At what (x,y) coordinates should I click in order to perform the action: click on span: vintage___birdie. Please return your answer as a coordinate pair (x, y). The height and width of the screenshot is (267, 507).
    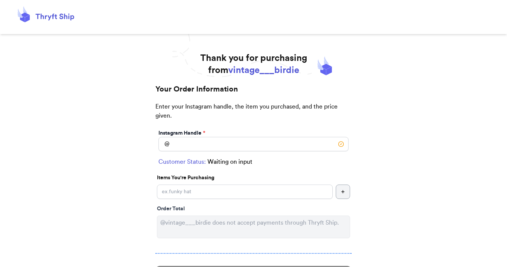
    Looking at the image, I should click on (264, 70).